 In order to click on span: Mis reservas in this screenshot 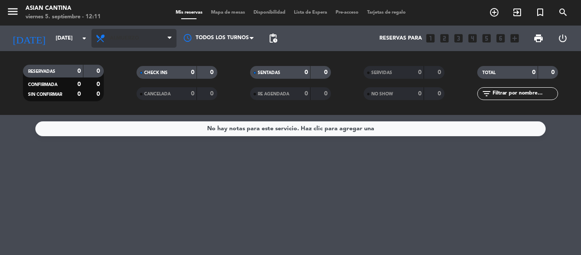, I will do `click(189, 12)`.